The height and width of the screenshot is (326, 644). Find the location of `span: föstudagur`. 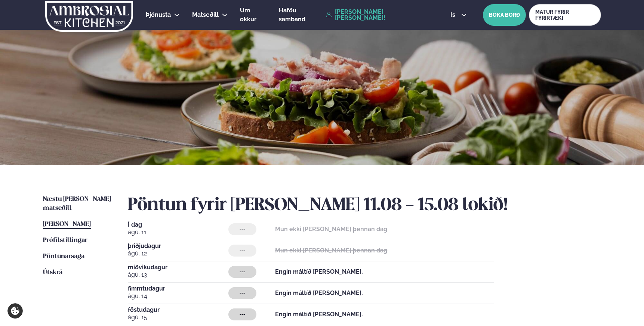

span: föstudagur is located at coordinates (178, 310).